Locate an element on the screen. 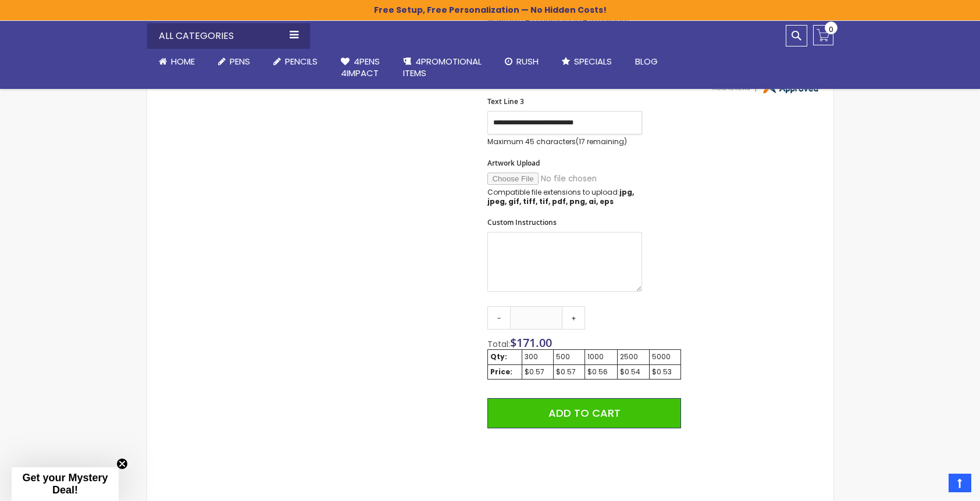  span: Custom Instructions is located at coordinates (521, 222).